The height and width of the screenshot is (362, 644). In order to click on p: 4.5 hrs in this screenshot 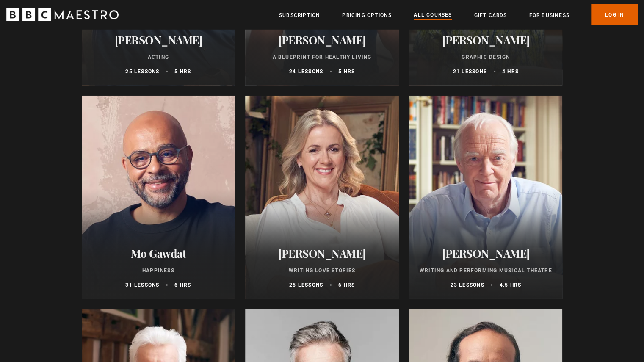, I will do `click(510, 285)`.